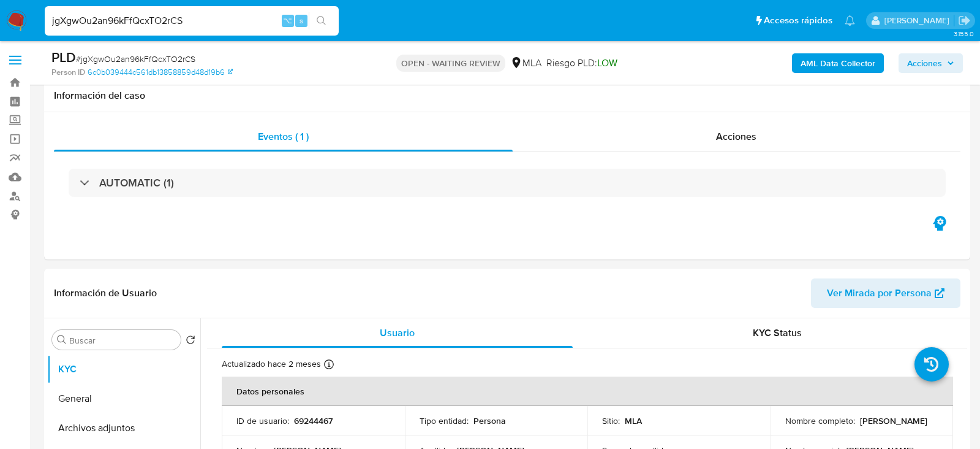  Describe the element at coordinates (191, 342) in the screenshot. I see `button: Volver al orden por defecto` at that location.